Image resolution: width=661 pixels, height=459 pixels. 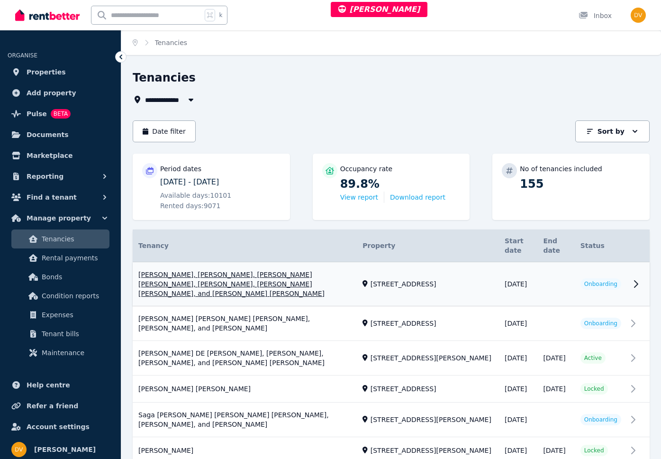 What do you see at coordinates (196, 195) in the screenshot?
I see `span: Available days: 10101` at bounding box center [196, 195].